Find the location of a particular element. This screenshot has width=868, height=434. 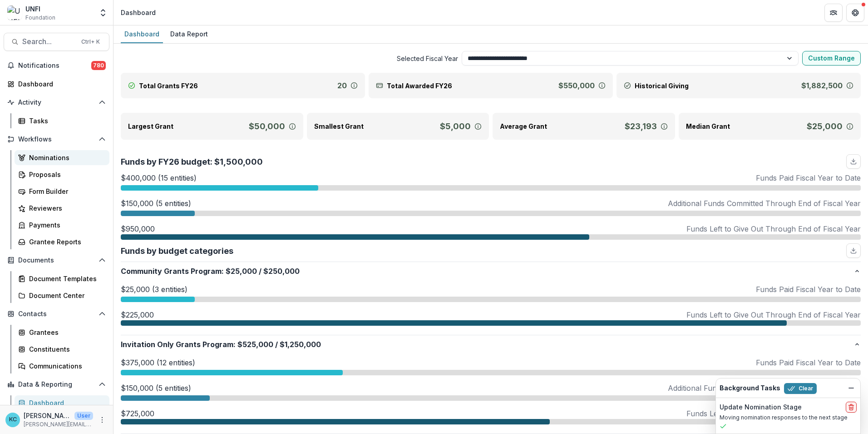

button: delete is located at coordinates (852, 407).